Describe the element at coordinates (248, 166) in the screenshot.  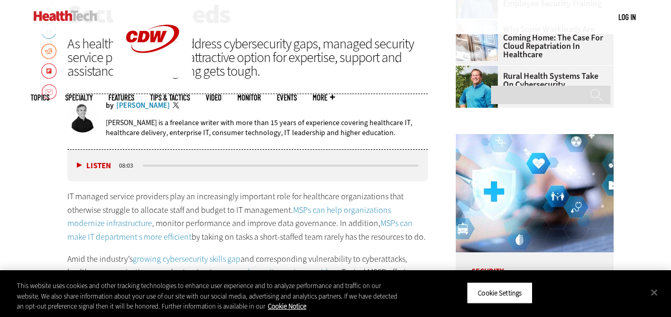
I see `div: media player` at that location.